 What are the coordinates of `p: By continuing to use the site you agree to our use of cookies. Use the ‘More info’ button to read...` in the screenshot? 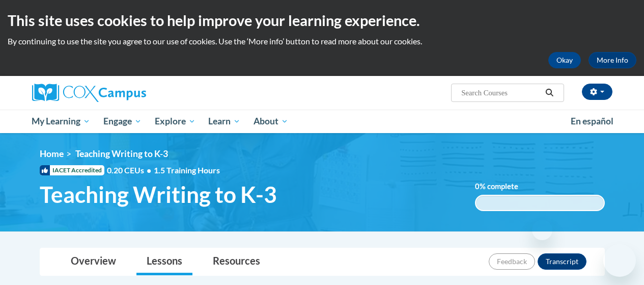 It's located at (322, 41).